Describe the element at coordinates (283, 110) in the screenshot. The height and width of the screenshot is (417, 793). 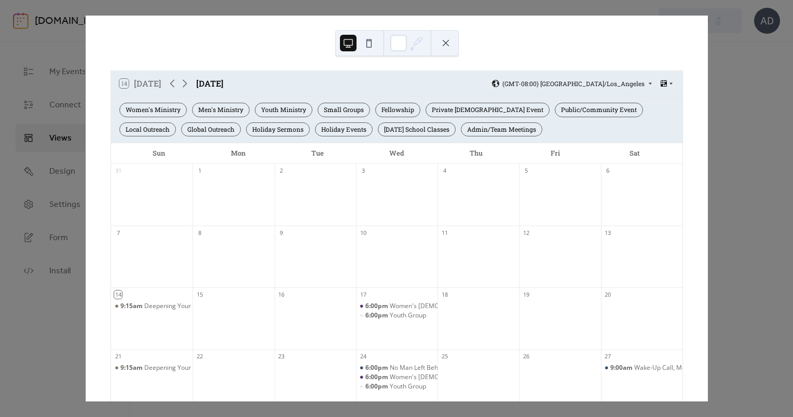
I see `div: Youth Ministry` at that location.